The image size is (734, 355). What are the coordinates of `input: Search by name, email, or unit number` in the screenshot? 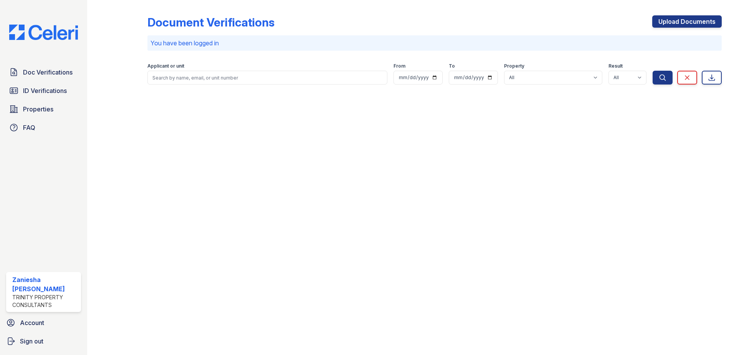 It's located at (267, 78).